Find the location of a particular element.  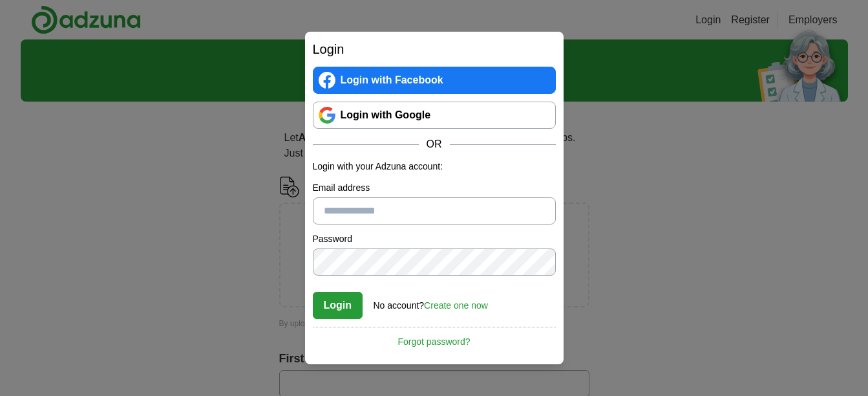

p: Login with your Adzuna account: is located at coordinates (434, 166).